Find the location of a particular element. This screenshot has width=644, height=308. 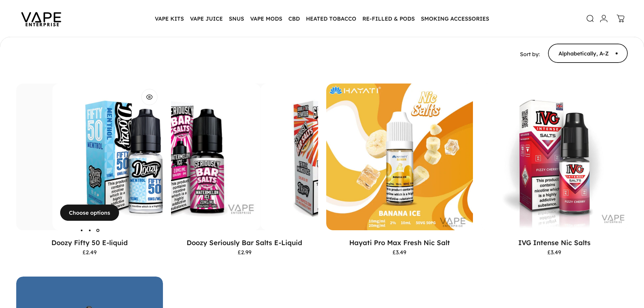

span: £2.99 is located at coordinates (244, 252).